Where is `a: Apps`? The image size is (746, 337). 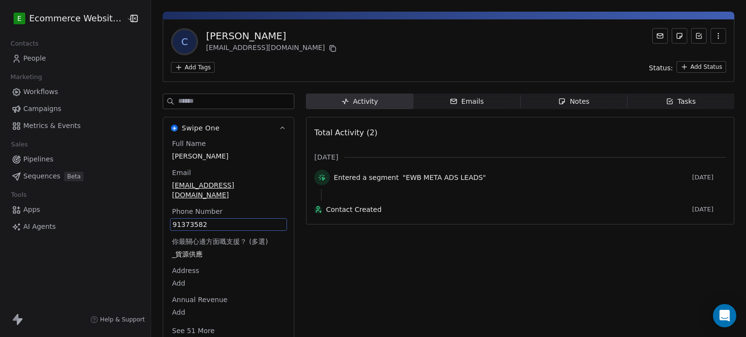
a: Apps is located at coordinates (75, 210).